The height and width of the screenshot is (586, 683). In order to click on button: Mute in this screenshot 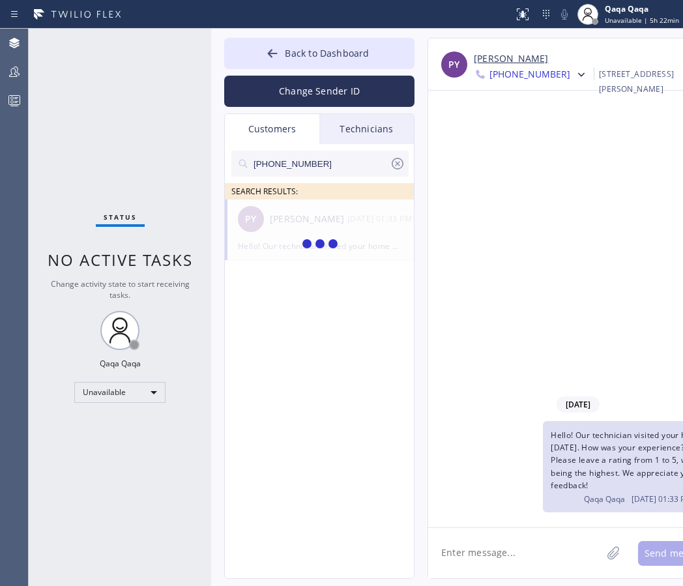, I will do `click(565, 14)`.